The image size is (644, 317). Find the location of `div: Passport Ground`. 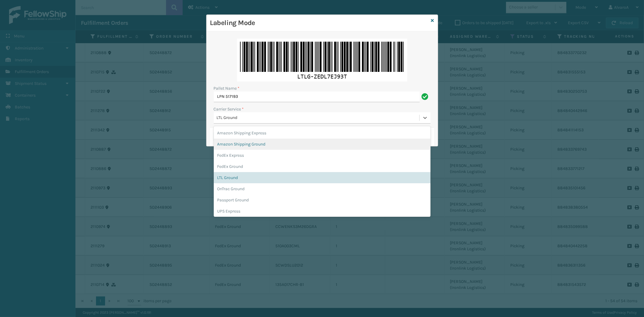

div: Passport Ground is located at coordinates (322, 200).